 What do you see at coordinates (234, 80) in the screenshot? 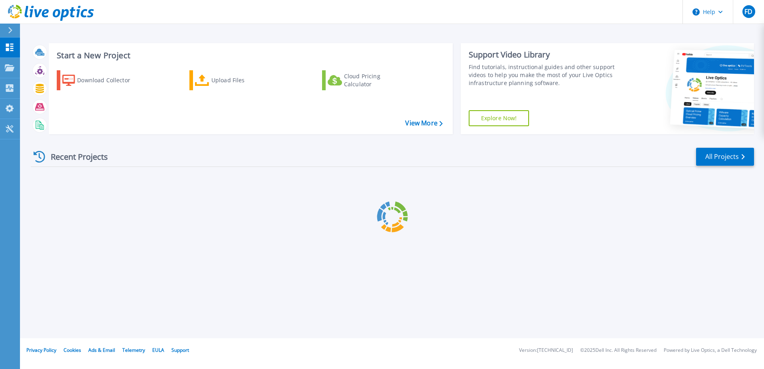
I see `a: Upload Files` at bounding box center [234, 80].